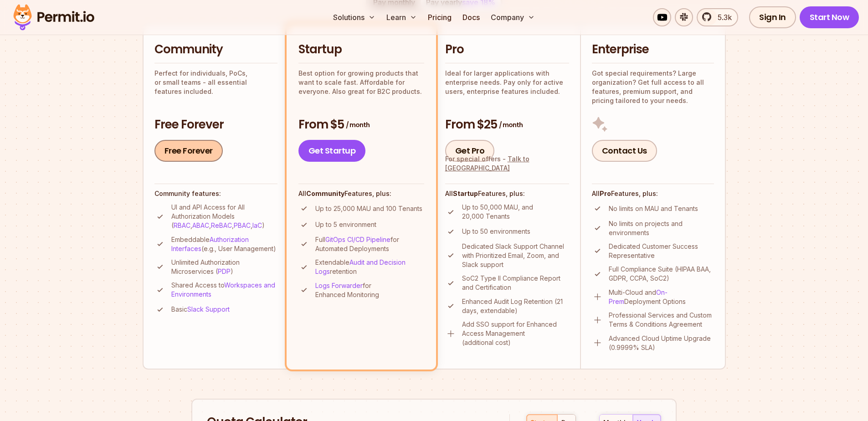 Image resolution: width=868 pixels, height=421 pixels. What do you see at coordinates (516, 306) in the screenshot?
I see `p: Enhanced Audit Log Retention (21 days, extendable)` at bounding box center [516, 306].